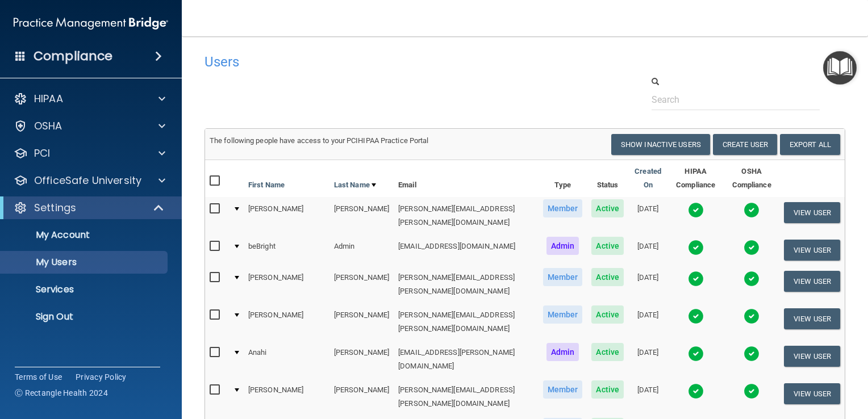 This screenshot has height=419, width=868. Describe the element at coordinates (85, 289) in the screenshot. I see `p: Services` at that location.